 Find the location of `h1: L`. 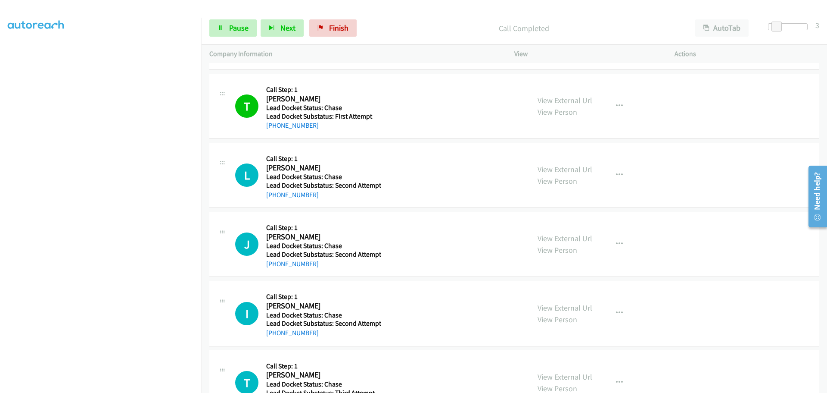

h1: L is located at coordinates (247, 175).